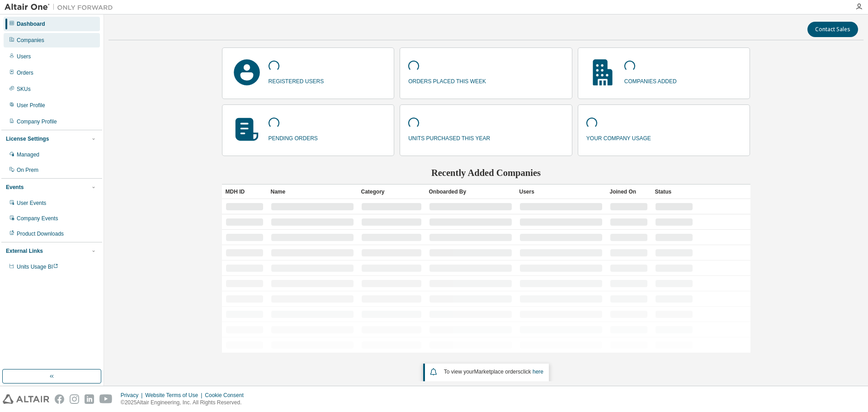 The image size is (868, 412). What do you see at coordinates (37, 219) in the screenshot?
I see `div: Company Events` at bounding box center [37, 219].